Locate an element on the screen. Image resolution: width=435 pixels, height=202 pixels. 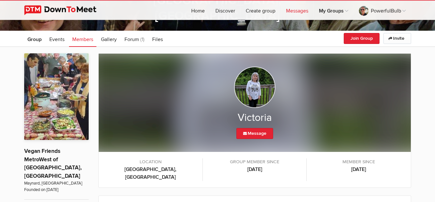
a: Messages is located at coordinates (297, 10).